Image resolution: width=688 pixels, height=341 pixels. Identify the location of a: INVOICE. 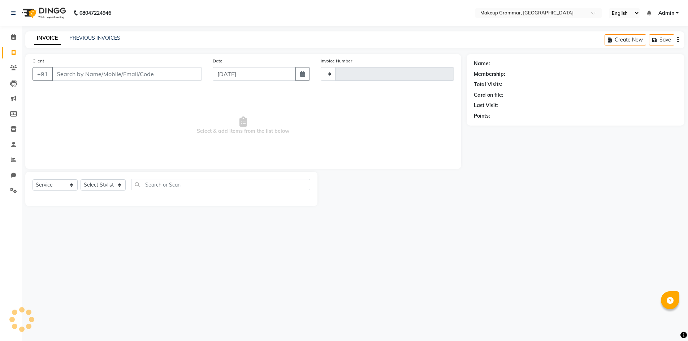
(47, 38).